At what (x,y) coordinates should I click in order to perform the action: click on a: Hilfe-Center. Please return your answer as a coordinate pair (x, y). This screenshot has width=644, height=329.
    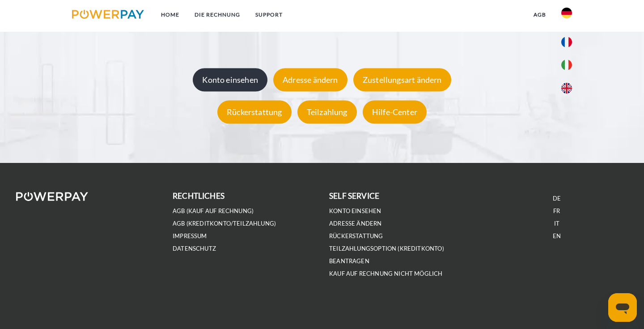
    Looking at the image, I should click on (395, 112).